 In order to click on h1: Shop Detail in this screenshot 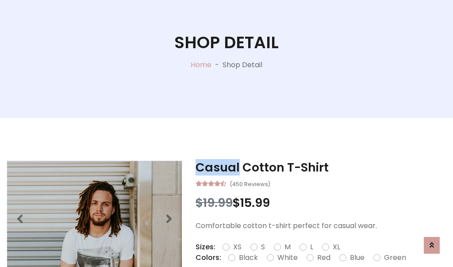, I will do `click(226, 42)`.